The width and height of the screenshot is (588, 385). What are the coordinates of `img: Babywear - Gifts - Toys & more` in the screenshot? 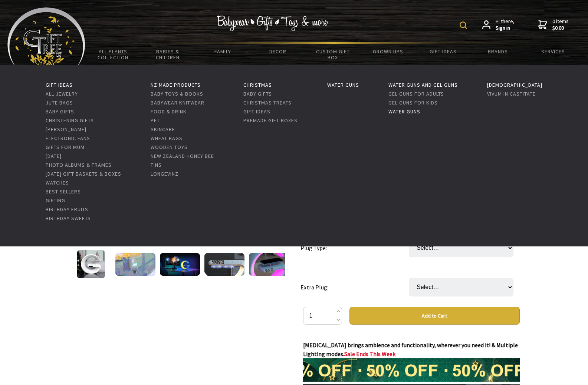 It's located at (272, 23).